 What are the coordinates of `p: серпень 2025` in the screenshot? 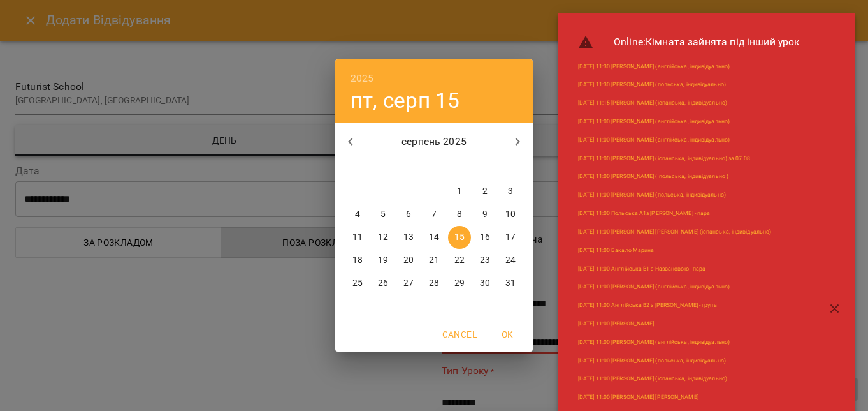 It's located at (434, 142).